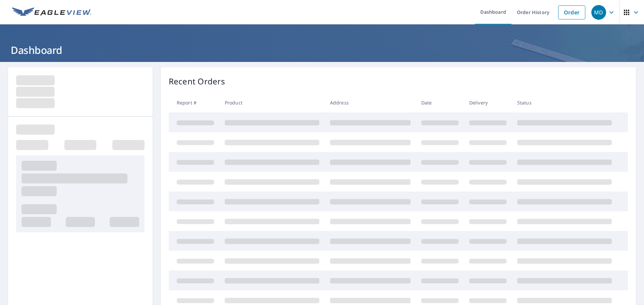 This screenshot has height=305, width=644. I want to click on img: EV Logo, so click(51, 12).